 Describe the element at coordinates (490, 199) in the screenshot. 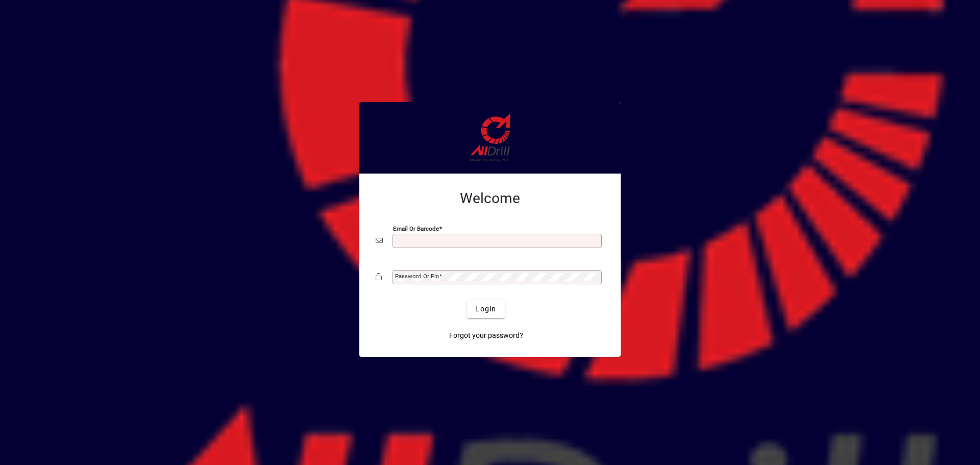

I see `h2: Welcome` at that location.